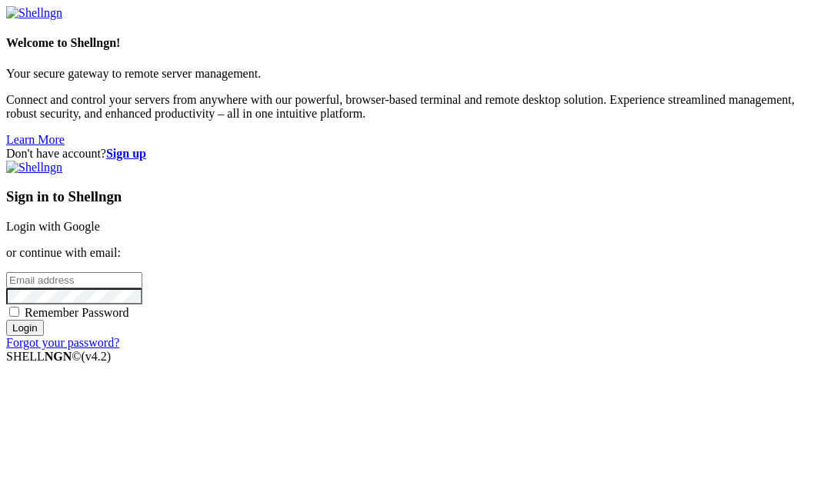 The width and height of the screenshot is (834, 482). Describe the element at coordinates (35, 139) in the screenshot. I see `a: Learn More` at that location.